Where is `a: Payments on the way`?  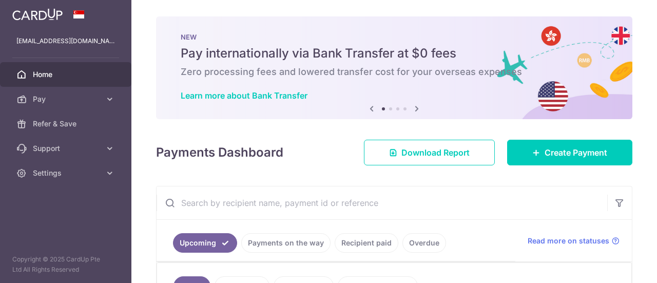
a: Payments on the way is located at coordinates (286, 243).